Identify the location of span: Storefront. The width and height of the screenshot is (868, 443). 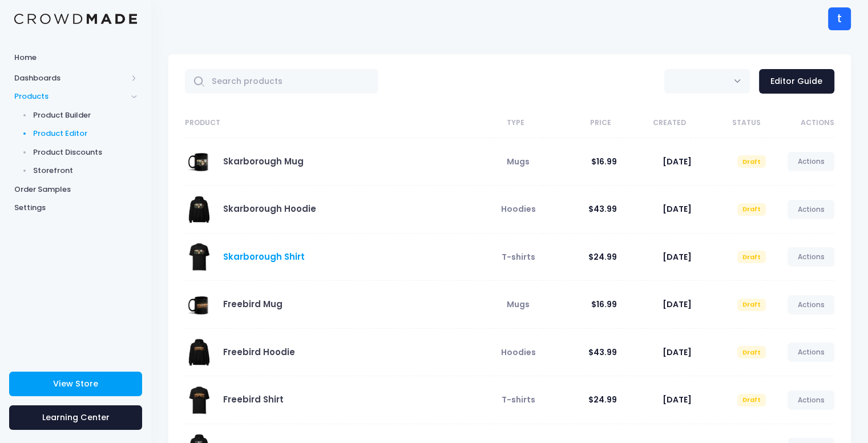
(85, 171).